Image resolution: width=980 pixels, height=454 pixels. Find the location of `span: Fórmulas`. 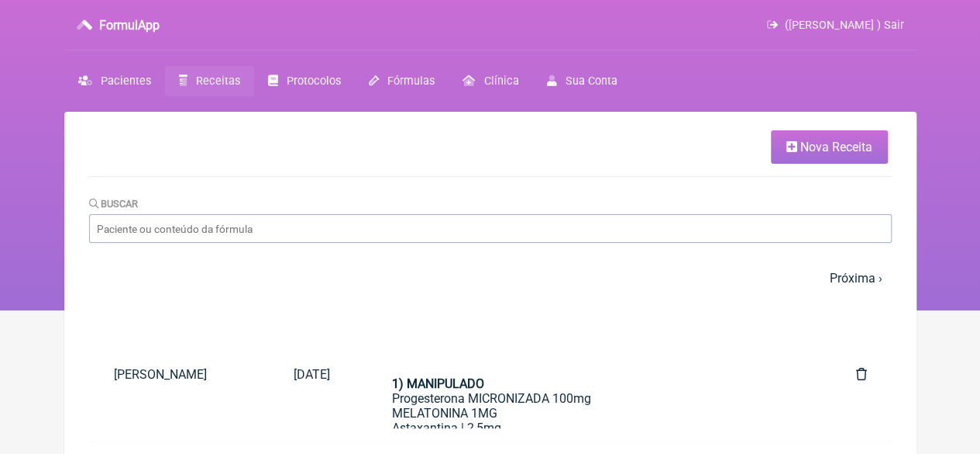

span: Fórmulas is located at coordinates (411, 80).